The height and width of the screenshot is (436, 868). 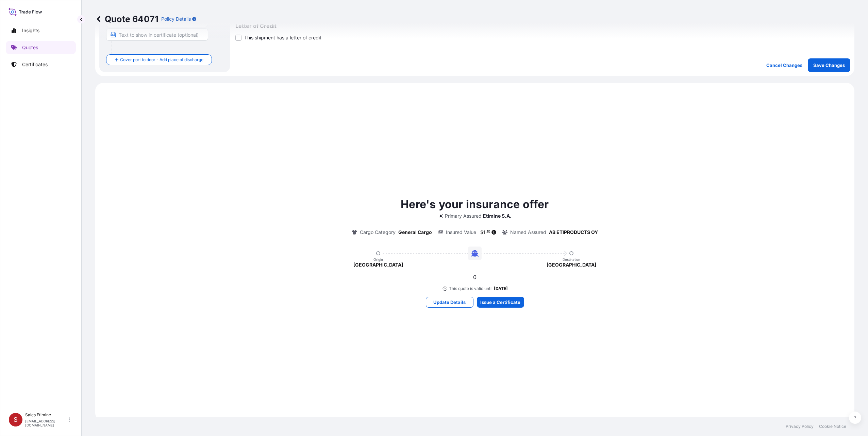 What do you see at coordinates (528, 232) in the screenshot?
I see `p: Named Assured` at bounding box center [528, 232].